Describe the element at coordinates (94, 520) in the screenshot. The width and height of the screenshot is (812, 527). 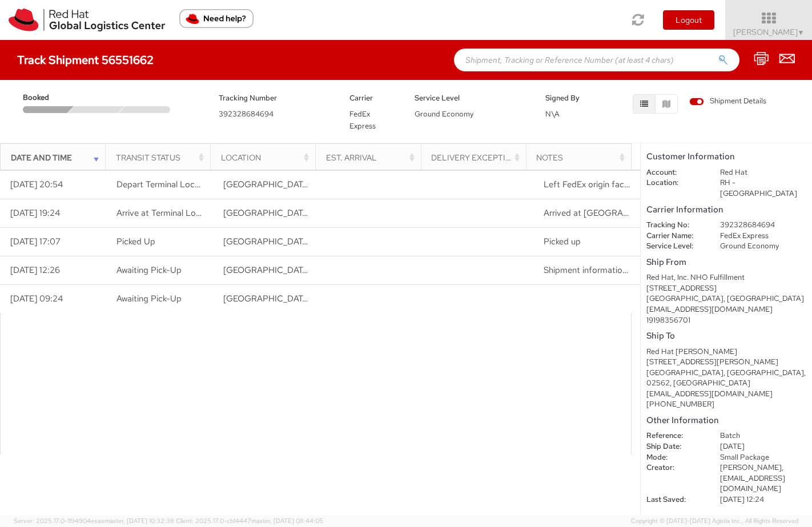
I see `span: Server: 2025.17.0-1194904eeae` at that location.